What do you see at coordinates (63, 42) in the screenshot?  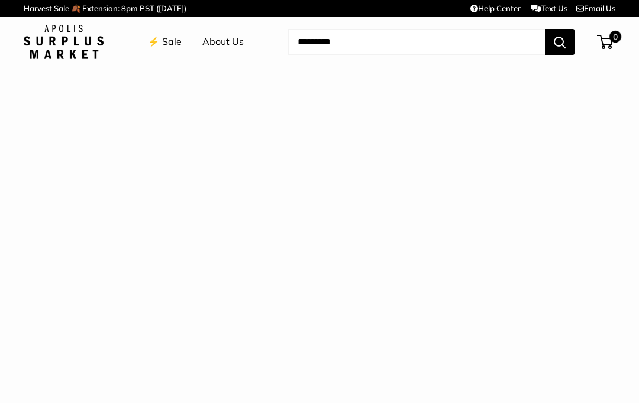 I see `img: Apolis: Surplus Market` at bounding box center [63, 42].